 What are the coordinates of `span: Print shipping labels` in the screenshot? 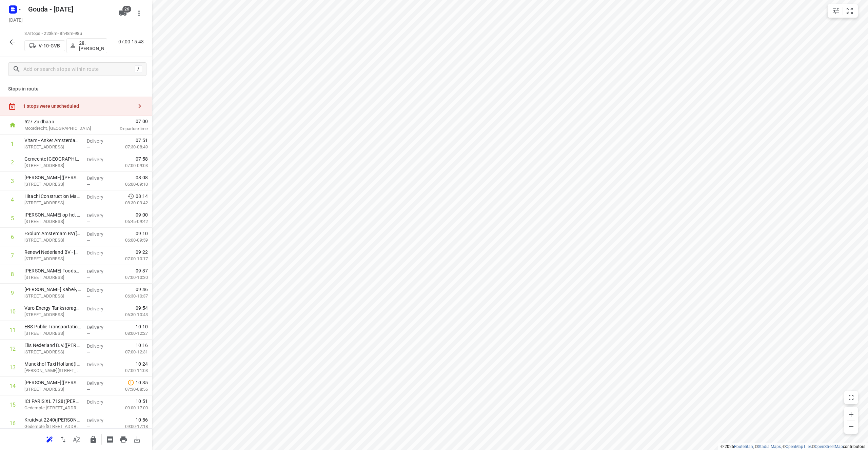 It's located at (110, 439).